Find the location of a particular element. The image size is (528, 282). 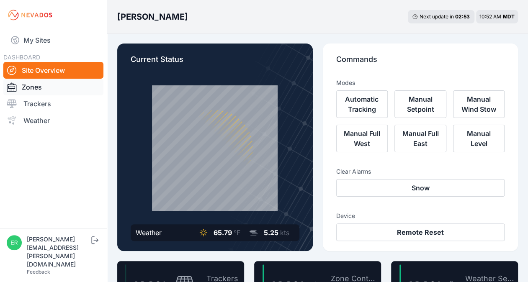

button: Automatic Tracking is located at coordinates (362, 104).